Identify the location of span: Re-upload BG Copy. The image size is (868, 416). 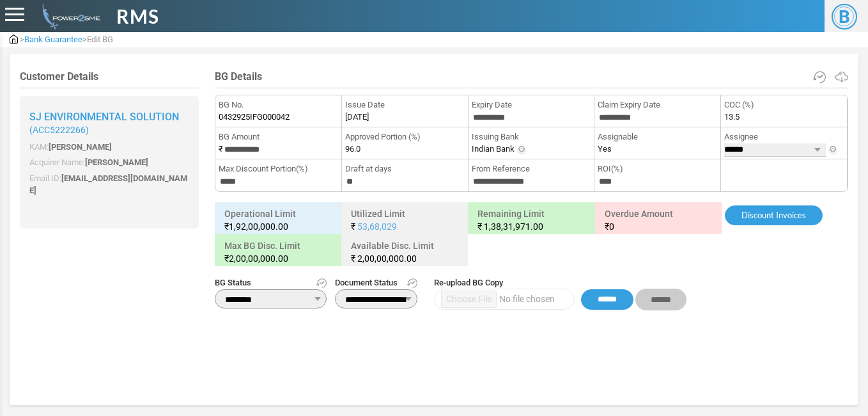
(560, 283).